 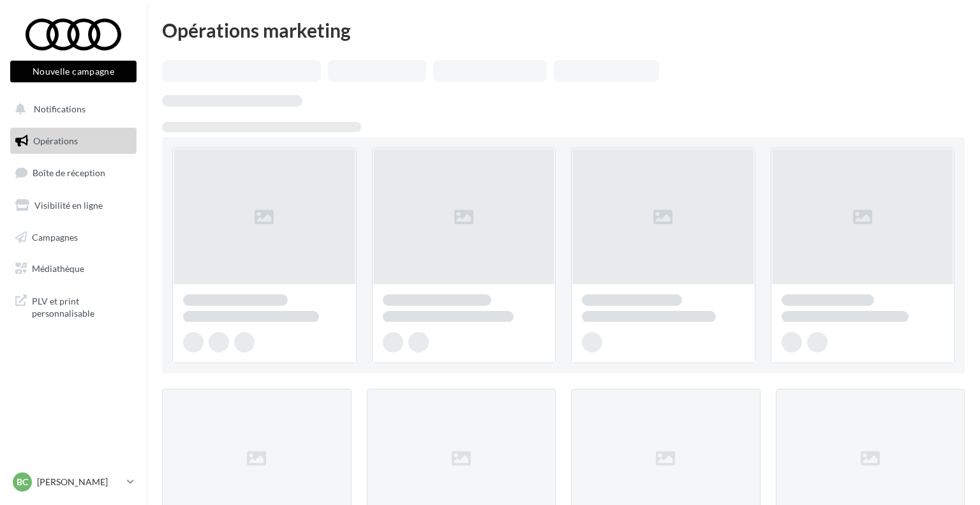 I want to click on a: Opérations, so click(x=73, y=141).